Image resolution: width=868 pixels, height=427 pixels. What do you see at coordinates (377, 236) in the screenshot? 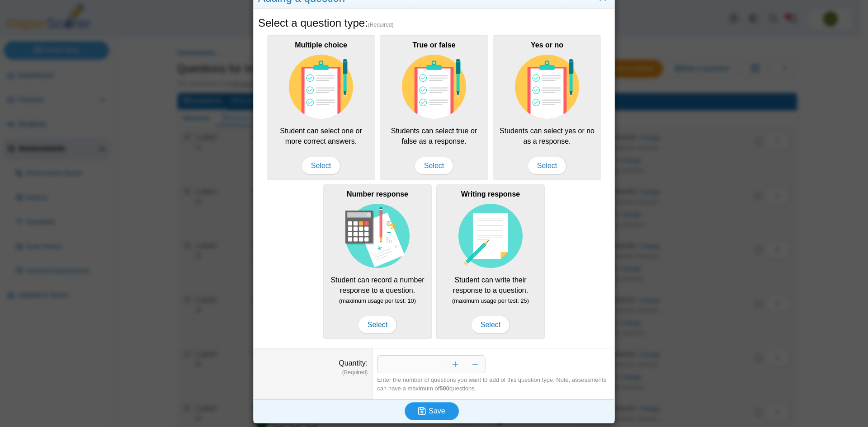
I see `img: item-type-number-response.svg` at bounding box center [377, 236].